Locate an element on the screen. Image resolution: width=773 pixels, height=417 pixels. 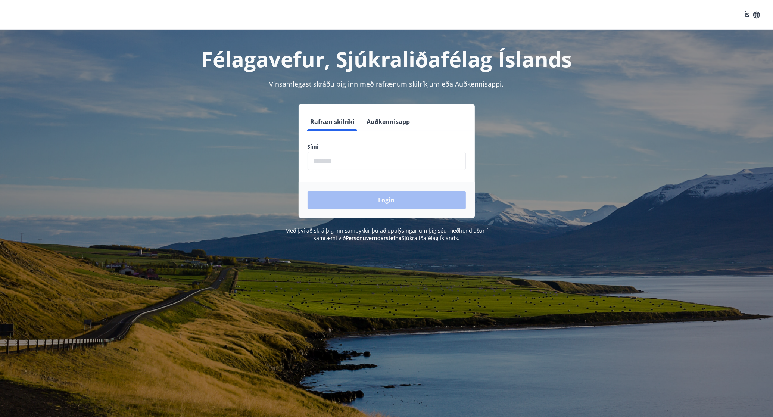
span: Vinsamlegast skráðu þig inn með rafrænum skilríkjum eða Auðkennisappi. is located at coordinates (387, 84).